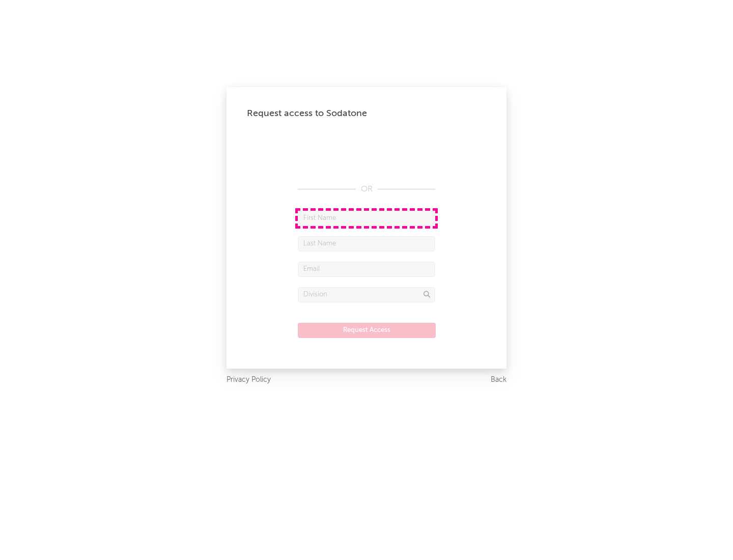  I want to click on a: Back, so click(499, 380).